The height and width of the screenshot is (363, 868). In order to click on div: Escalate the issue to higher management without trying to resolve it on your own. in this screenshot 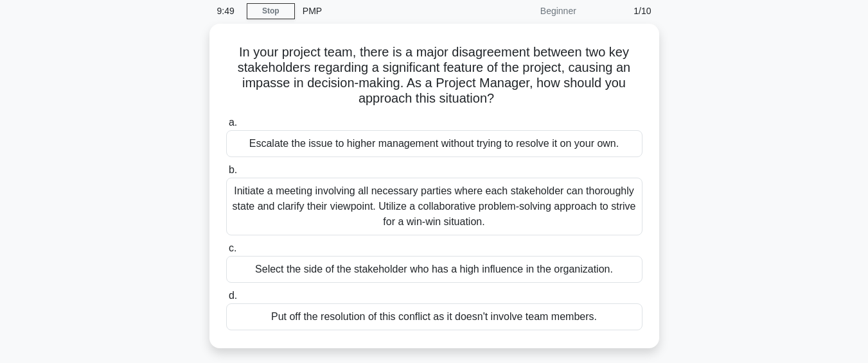, I will do `click(434, 144)`.